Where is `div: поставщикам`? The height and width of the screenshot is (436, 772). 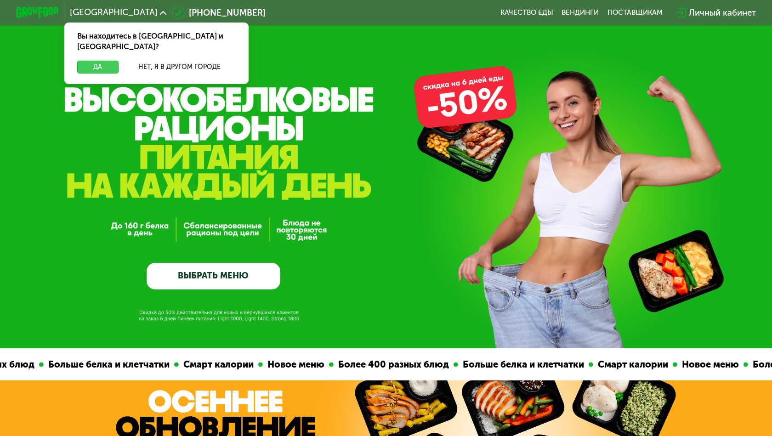
div: поставщикам is located at coordinates (635, 12).